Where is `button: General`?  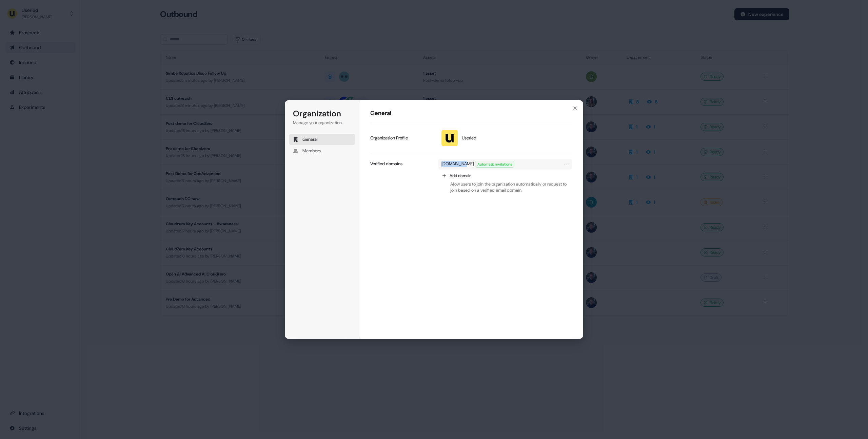
button: General is located at coordinates (322, 139).